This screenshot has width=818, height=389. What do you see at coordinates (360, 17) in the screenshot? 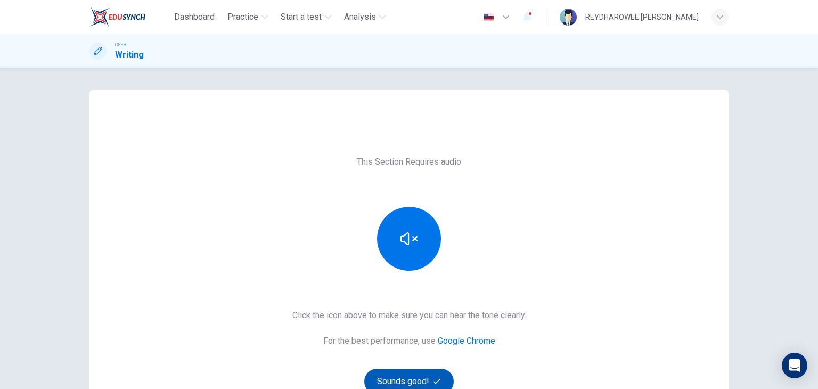
I see `span: Analysis` at bounding box center [360, 17].